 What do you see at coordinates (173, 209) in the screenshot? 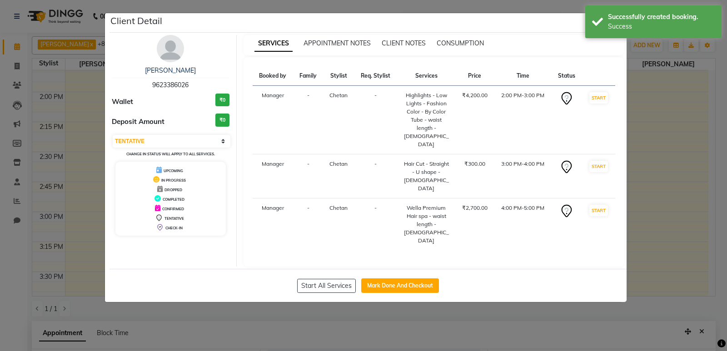
I see `span: CONFIRMED` at bounding box center [173, 209].